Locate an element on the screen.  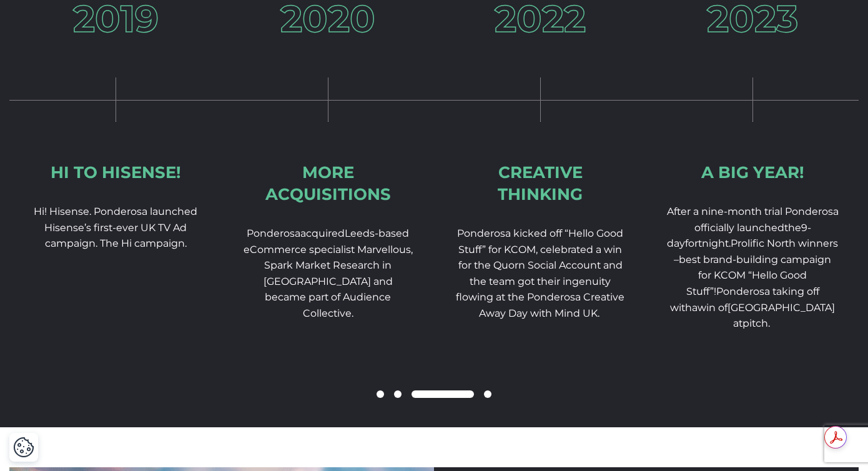
div: Hi to Hisense! is located at coordinates (115, 172).